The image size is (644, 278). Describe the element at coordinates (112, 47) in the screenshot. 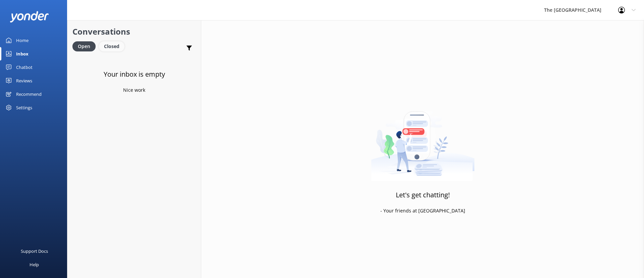

I see `div: Closed` at that location.